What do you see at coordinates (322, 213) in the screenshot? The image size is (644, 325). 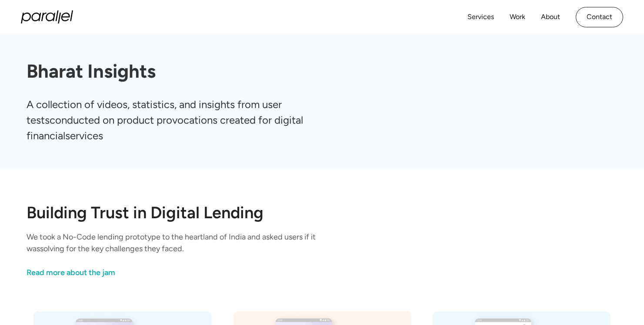 I see `h2: Building Trust in Digital Lending` at bounding box center [322, 213].